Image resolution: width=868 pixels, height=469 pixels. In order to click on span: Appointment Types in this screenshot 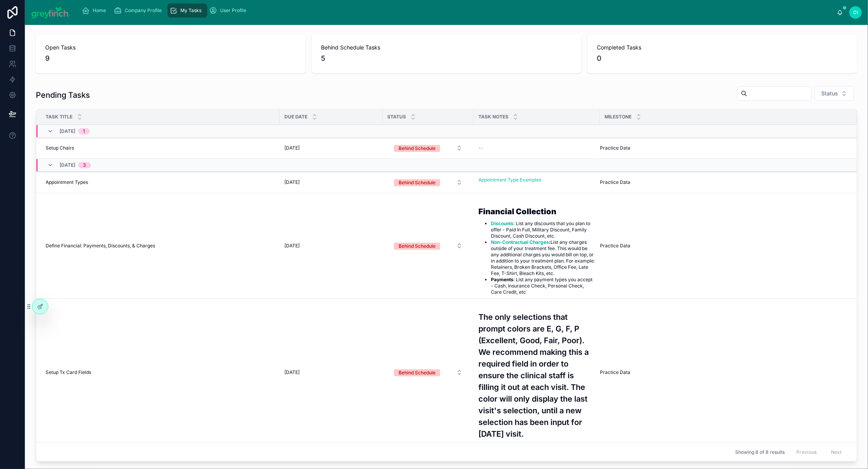, I will do `click(66, 182)`.